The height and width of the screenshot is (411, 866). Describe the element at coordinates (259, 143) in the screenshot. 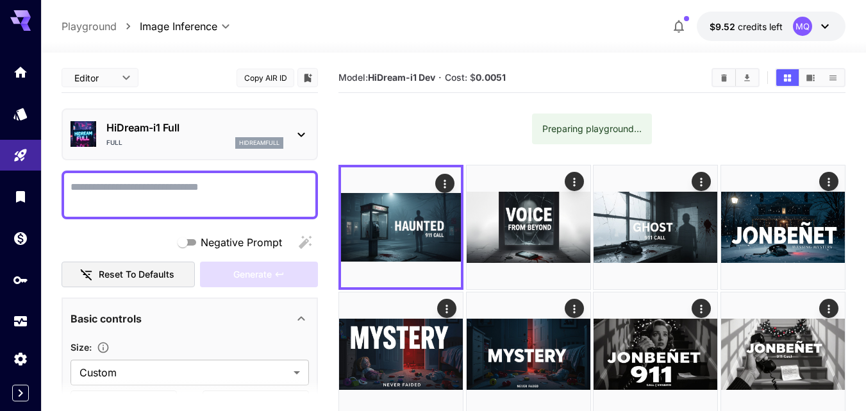

I see `p: hidreamfull` at that location.